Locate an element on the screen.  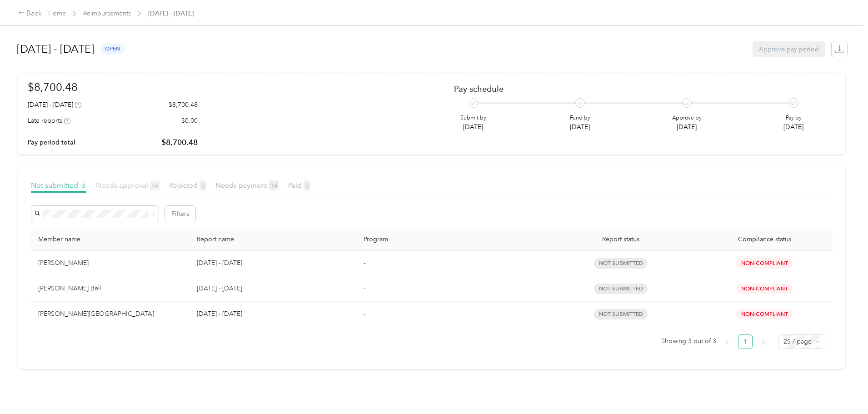
span: Compliance status is located at coordinates (764, 239).